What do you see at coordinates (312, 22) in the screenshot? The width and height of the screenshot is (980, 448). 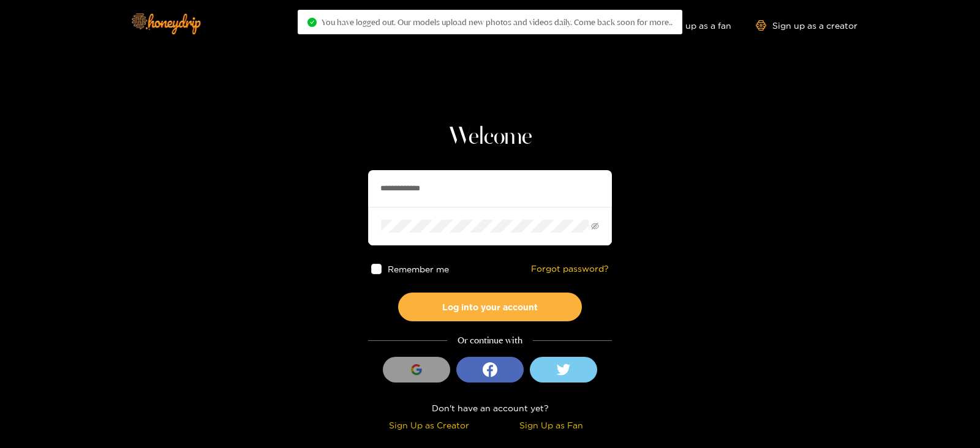 I see `span: check-circle` at bounding box center [312, 22].